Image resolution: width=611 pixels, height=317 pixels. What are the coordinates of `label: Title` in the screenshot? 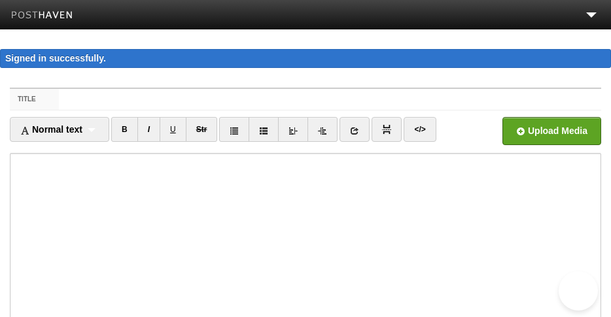 It's located at (34, 99).